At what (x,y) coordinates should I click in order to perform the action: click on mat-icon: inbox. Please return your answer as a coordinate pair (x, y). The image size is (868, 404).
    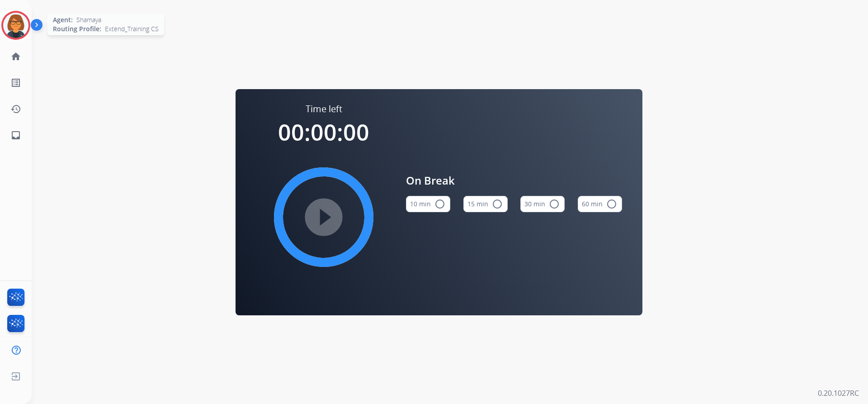
    Looking at the image, I should click on (16, 136).